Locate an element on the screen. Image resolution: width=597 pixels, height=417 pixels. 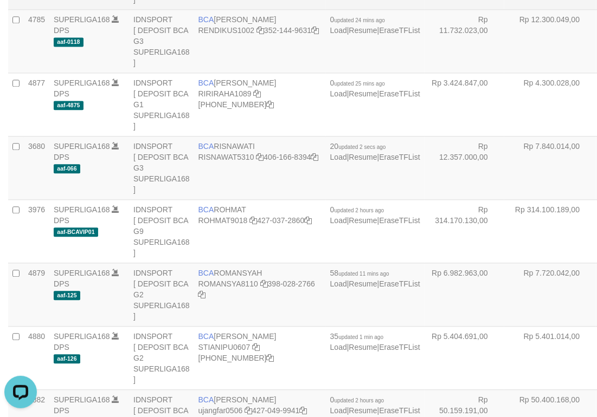
td: 4879 is located at coordinates (36, 294).